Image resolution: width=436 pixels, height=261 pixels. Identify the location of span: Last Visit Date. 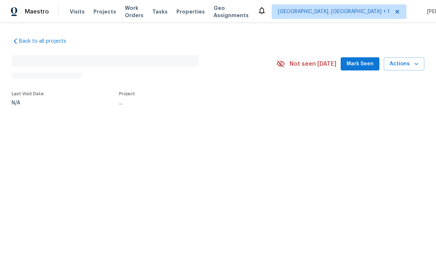
(28, 94).